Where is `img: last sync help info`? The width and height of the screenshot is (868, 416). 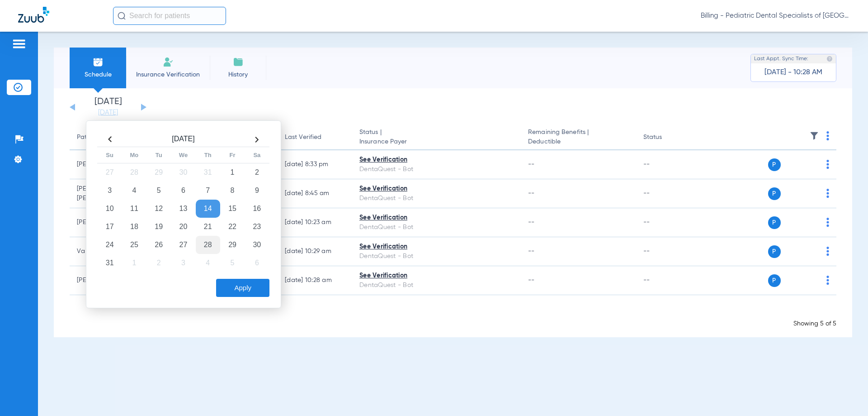 img: last sync help info is located at coordinates (830, 59).